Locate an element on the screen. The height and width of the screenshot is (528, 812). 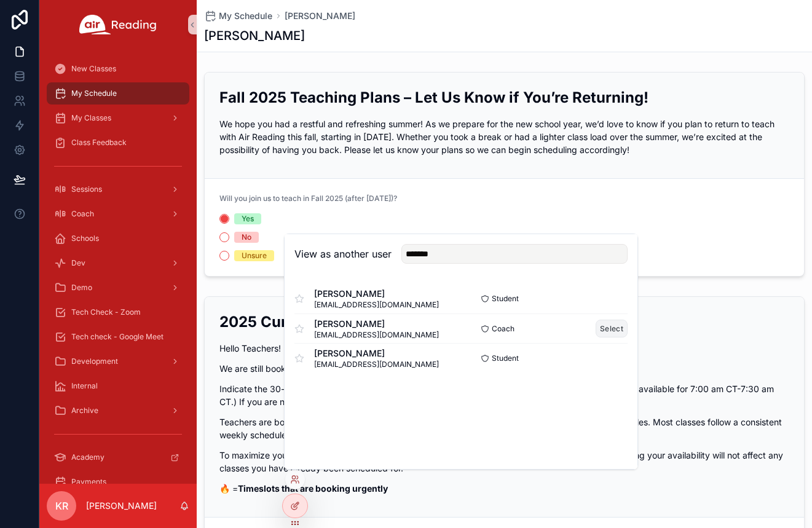
h2: Fall 2025 Teaching Plans – Let Us Know if You’re Returning! is located at coordinates (504, 97).